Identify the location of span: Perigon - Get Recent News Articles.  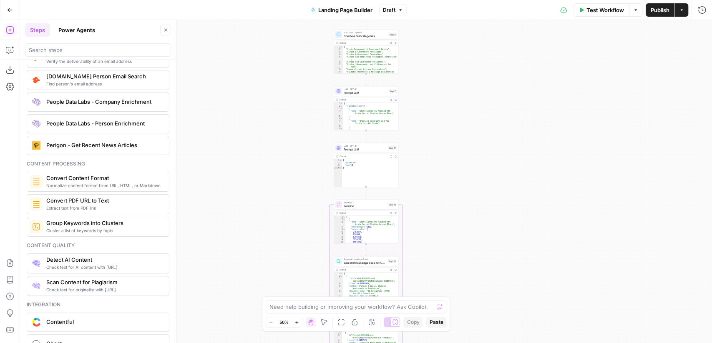
(104, 145).